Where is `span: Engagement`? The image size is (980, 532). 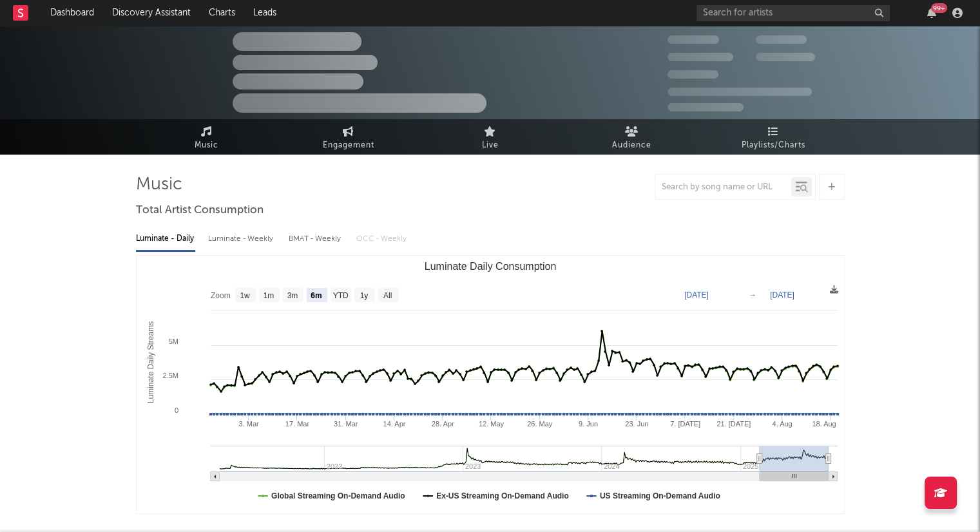
span: Engagement is located at coordinates (349, 145).